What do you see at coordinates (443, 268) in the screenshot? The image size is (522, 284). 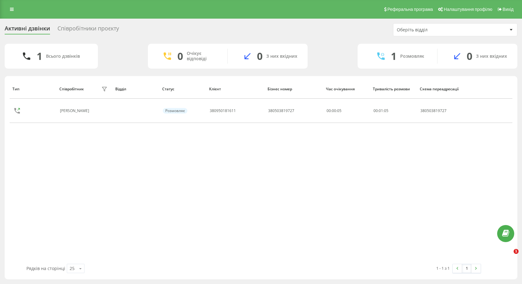 I see `div: 1 - 1 з 1` at bounding box center [443, 268].